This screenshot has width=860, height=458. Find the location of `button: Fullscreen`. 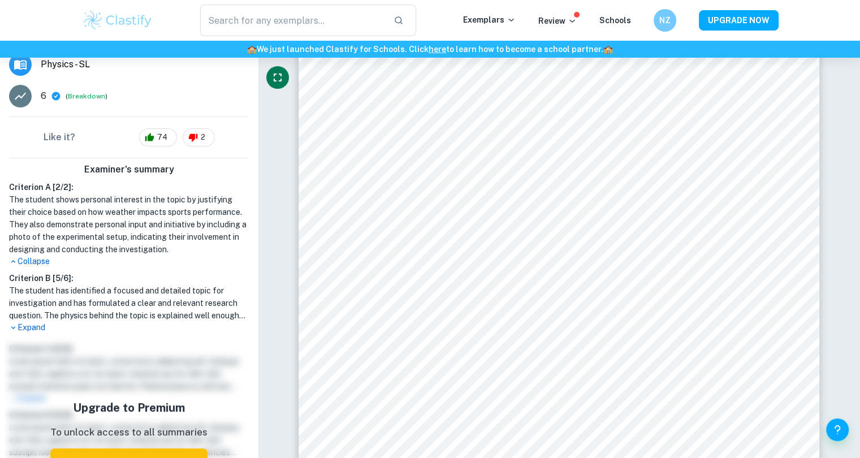

button: Fullscreen is located at coordinates (278, 77).